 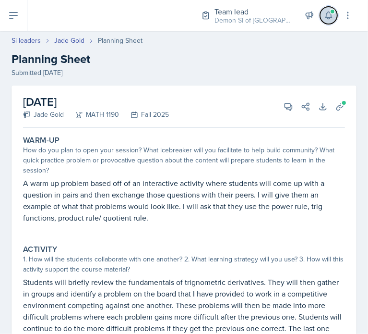 I want to click on a: Jade Gold, so click(x=69, y=40).